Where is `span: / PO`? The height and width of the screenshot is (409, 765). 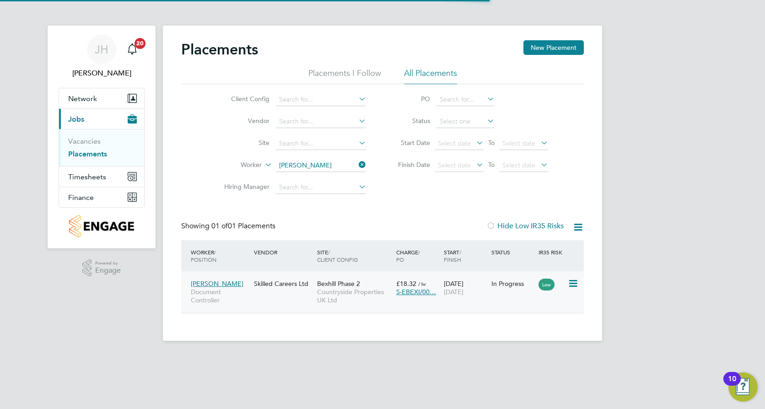
span: / PO is located at coordinates (408, 256).